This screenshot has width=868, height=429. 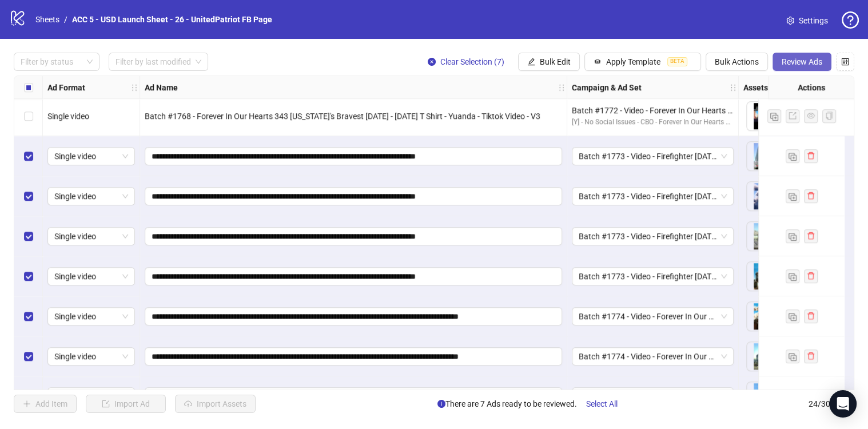 I want to click on button: Apply TemplateBETA, so click(x=643, y=62).